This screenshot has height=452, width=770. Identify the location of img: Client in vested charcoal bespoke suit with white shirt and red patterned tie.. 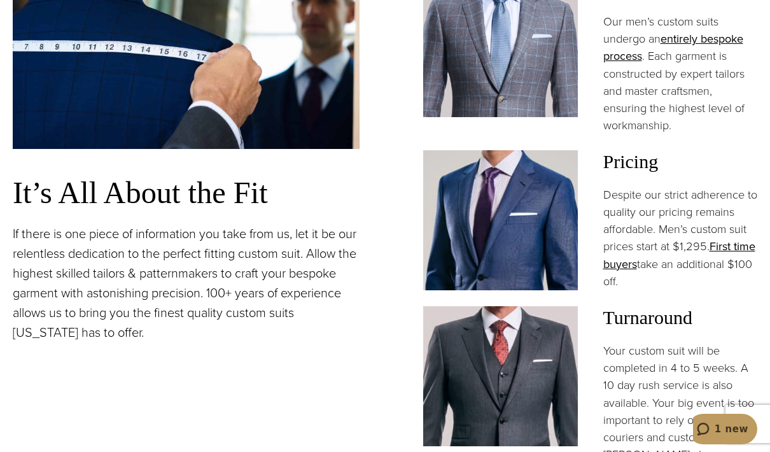
(500, 376).